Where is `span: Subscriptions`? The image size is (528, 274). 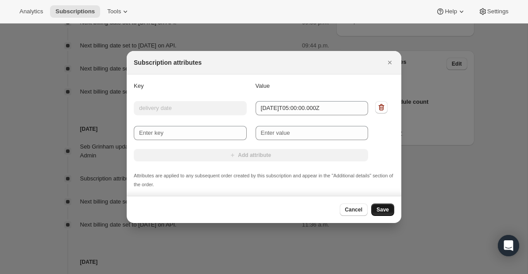
span: Subscriptions is located at coordinates (75, 12).